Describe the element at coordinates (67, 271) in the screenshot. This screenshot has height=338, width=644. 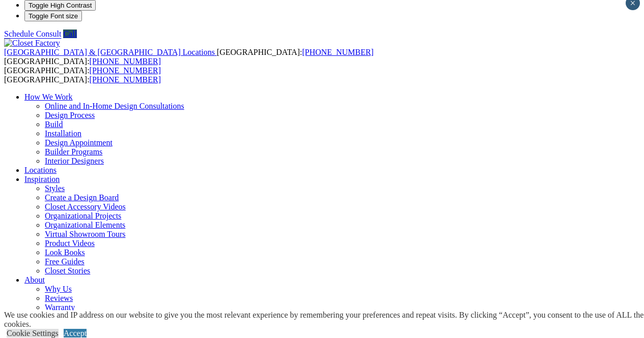
I see `a: Closet Stories` at that location.